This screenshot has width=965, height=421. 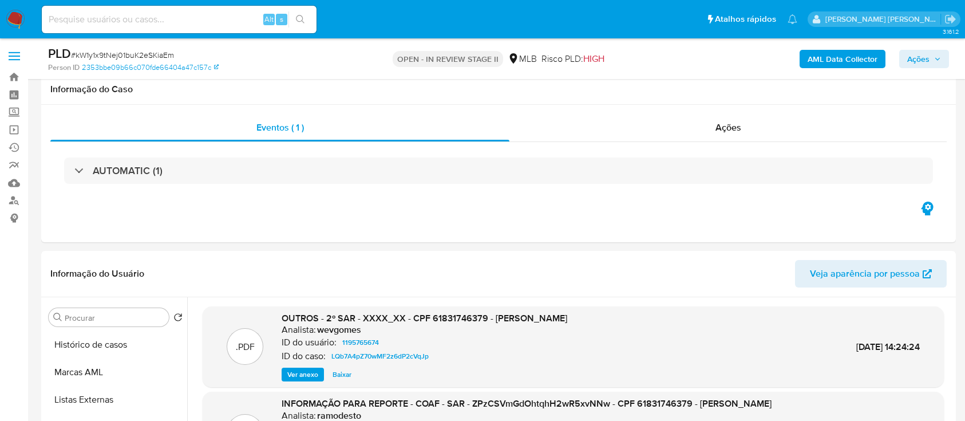 What do you see at coordinates (883, 19) in the screenshot?
I see `p: alessandra.barbosa@mercadopago.com` at bounding box center [883, 19].